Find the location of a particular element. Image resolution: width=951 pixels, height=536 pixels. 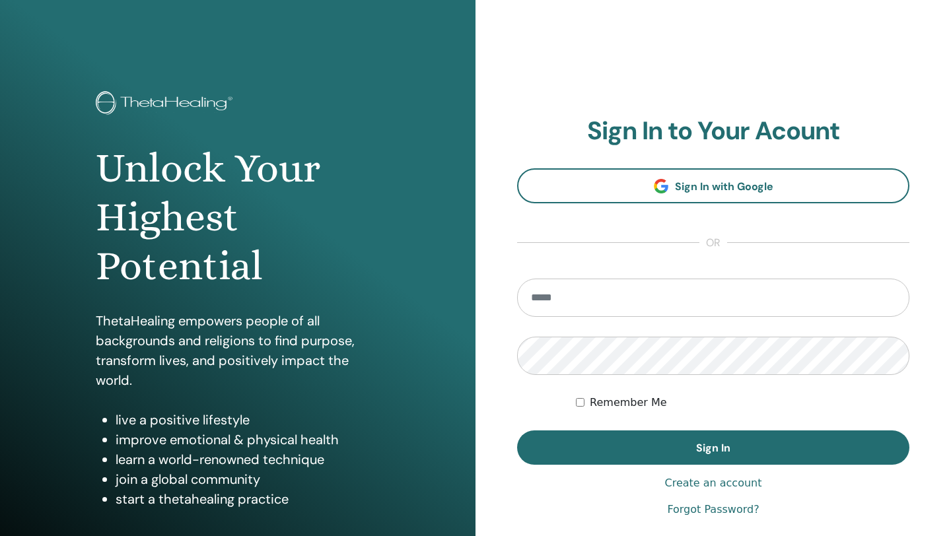

h1: Unlock Your Highest Potential is located at coordinates (238, 217).